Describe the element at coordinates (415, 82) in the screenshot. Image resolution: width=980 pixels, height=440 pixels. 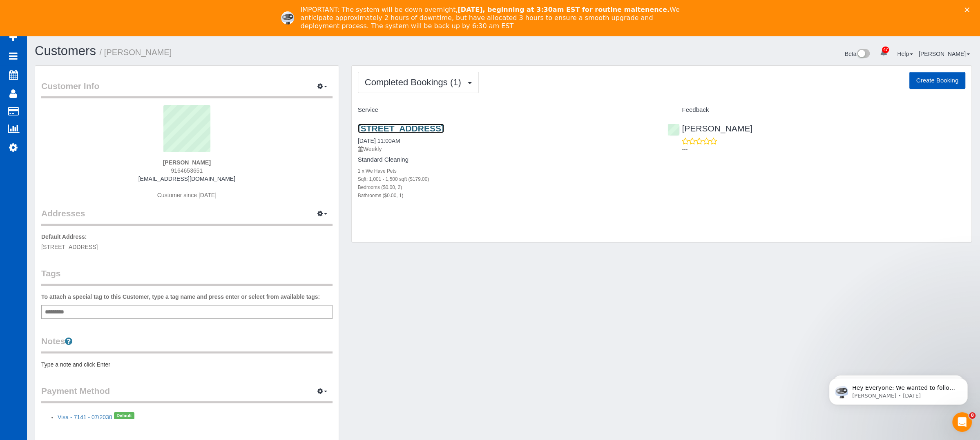
I see `span: Completed Bookings (1)` at that location.